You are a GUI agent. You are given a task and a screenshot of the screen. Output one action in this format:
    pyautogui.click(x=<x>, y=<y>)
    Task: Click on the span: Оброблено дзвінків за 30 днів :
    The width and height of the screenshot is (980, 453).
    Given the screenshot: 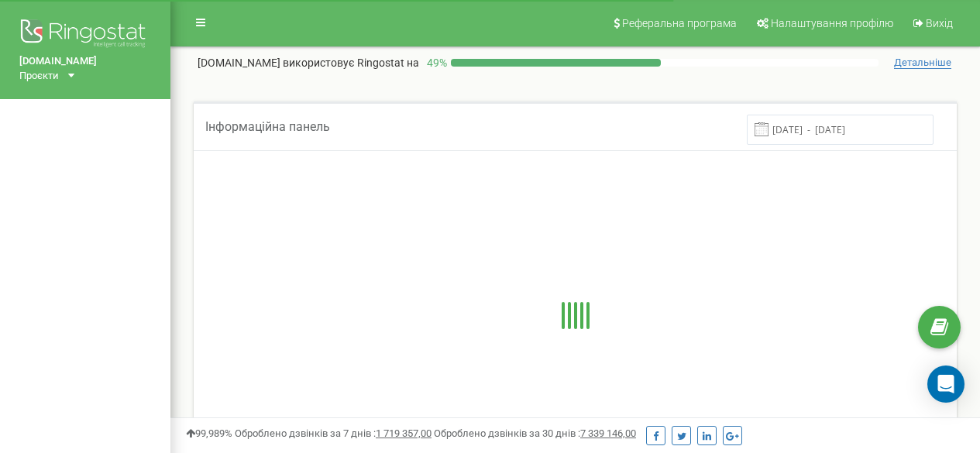 What is the action you would take?
    pyautogui.click(x=534, y=433)
    